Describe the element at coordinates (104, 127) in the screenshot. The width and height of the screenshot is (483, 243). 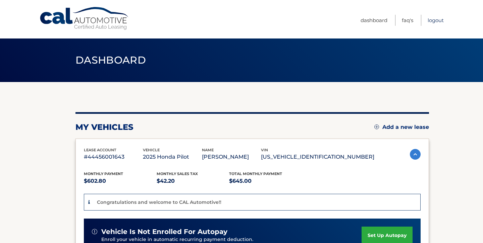
I see `h2: my vehicles` at that location.